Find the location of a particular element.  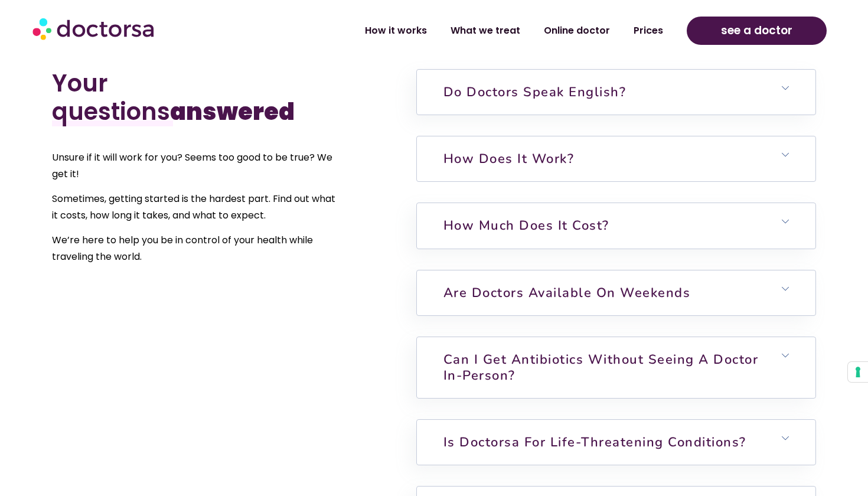

h2: Your questions is located at coordinates (196, 97).